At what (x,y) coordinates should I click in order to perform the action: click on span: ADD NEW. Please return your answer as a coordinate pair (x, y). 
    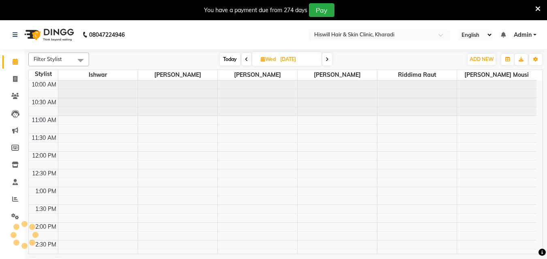
    Looking at the image, I should click on (481, 59).